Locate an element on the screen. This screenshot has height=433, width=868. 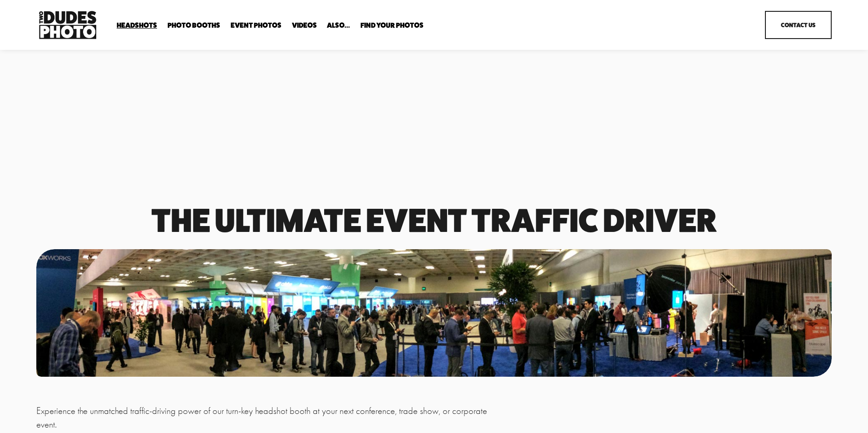
a: Contact Us is located at coordinates (798, 25).